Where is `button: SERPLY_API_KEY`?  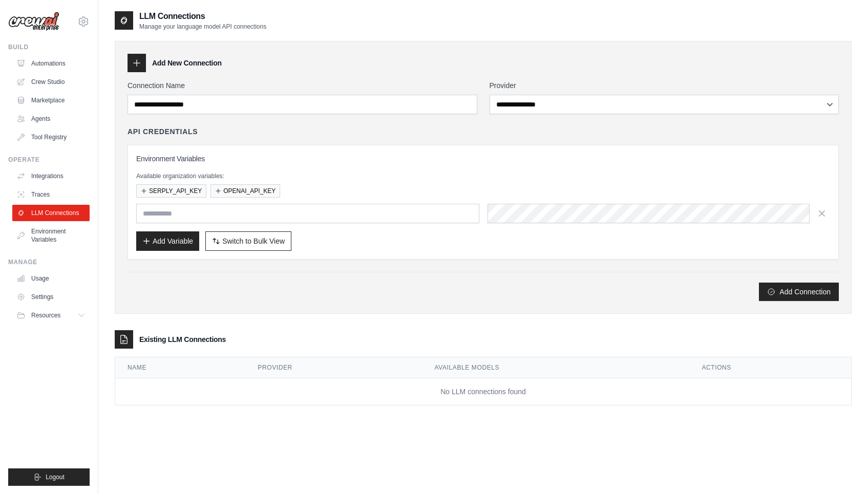
button: SERPLY_API_KEY is located at coordinates (171, 191).